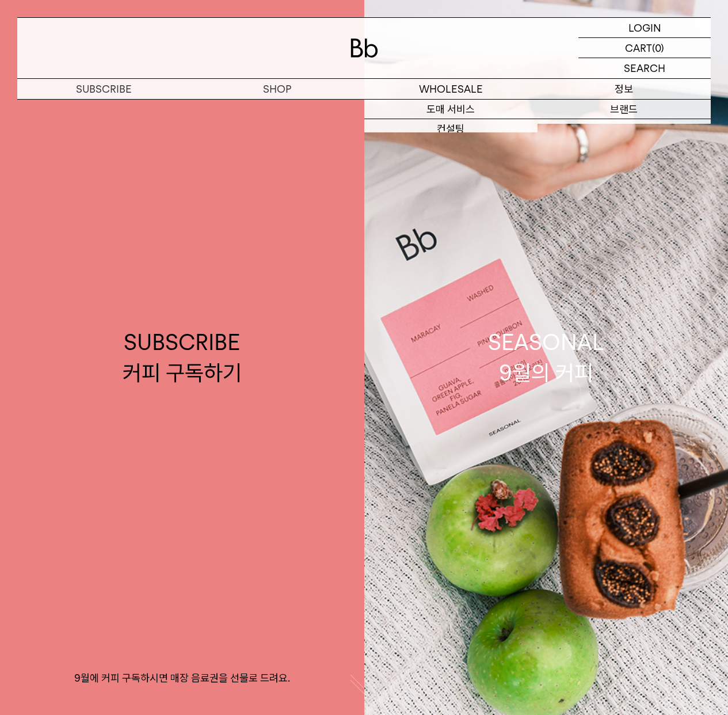  Describe the element at coordinates (638, 48) in the screenshot. I see `p: CART` at that location.